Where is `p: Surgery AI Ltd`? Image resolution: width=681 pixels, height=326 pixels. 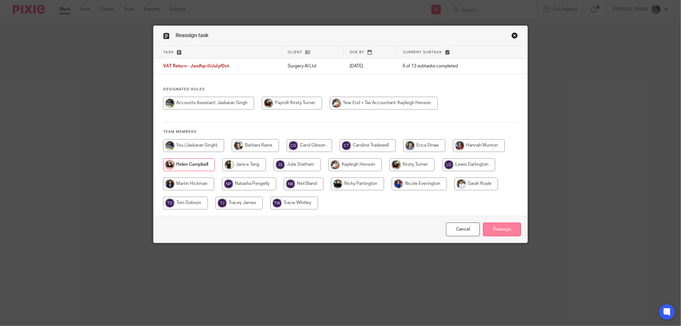 p: Surgery AI Ltd is located at coordinates (312, 66).